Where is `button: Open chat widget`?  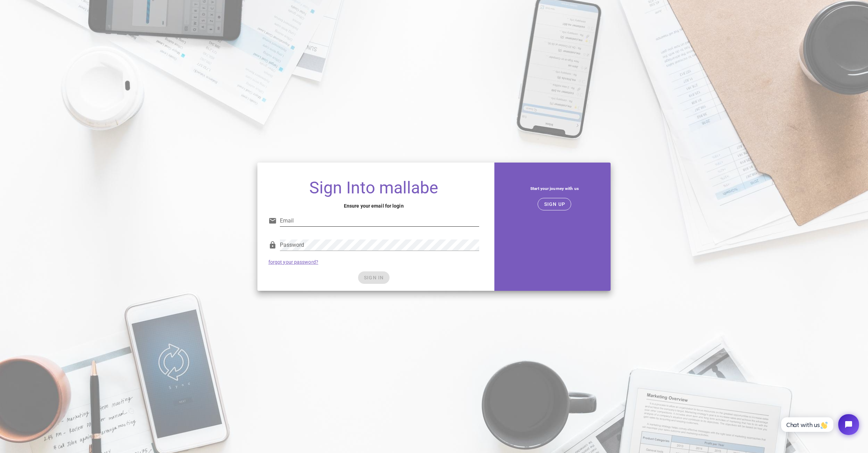 button: Open chat widget is located at coordinates (75, 16).